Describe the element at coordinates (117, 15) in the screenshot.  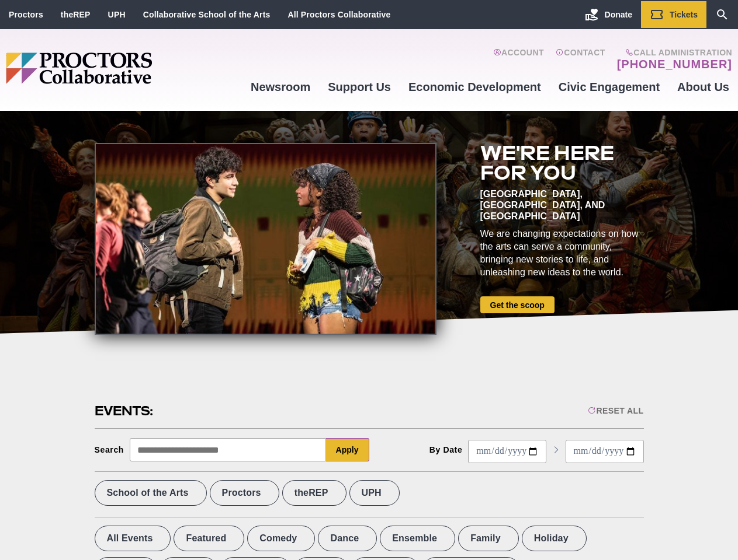
I see `a: UPH` at that location.